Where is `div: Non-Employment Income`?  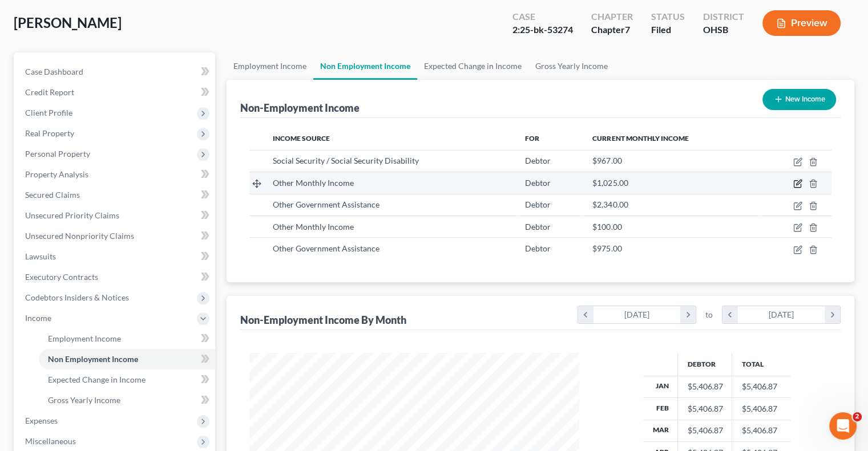
div: Non-Employment Income is located at coordinates (299, 108).